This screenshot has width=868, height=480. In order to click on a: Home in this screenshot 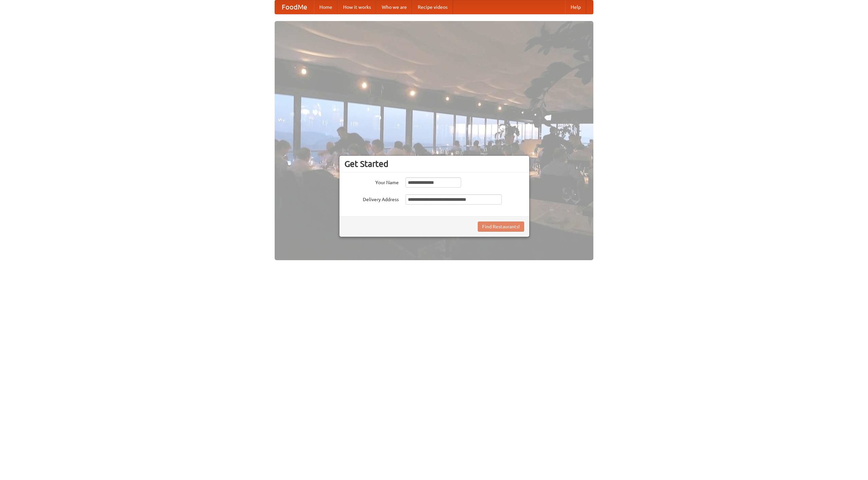, I will do `click(326, 7)`.